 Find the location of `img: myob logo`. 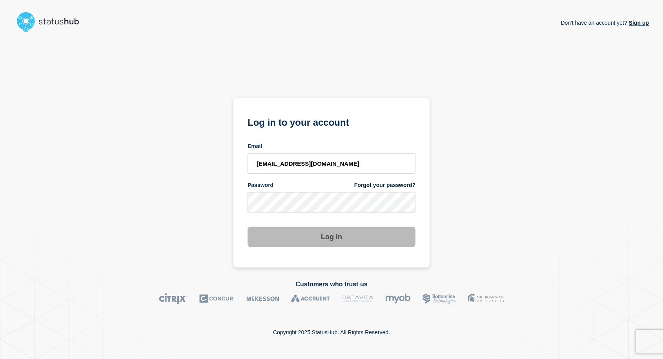

img: myob logo is located at coordinates (398, 298).